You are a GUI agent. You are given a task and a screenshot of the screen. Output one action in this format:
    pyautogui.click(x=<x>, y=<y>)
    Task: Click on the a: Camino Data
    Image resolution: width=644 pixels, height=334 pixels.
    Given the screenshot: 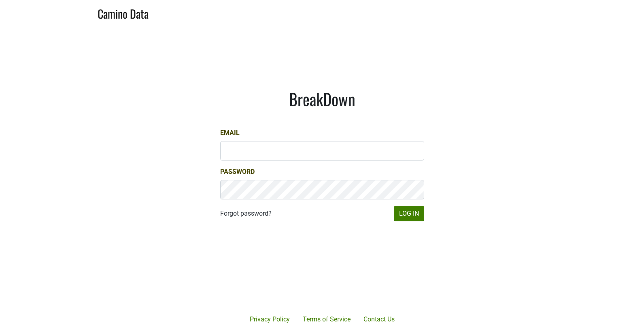 What is the action you would take?
    pyautogui.click(x=123, y=12)
    